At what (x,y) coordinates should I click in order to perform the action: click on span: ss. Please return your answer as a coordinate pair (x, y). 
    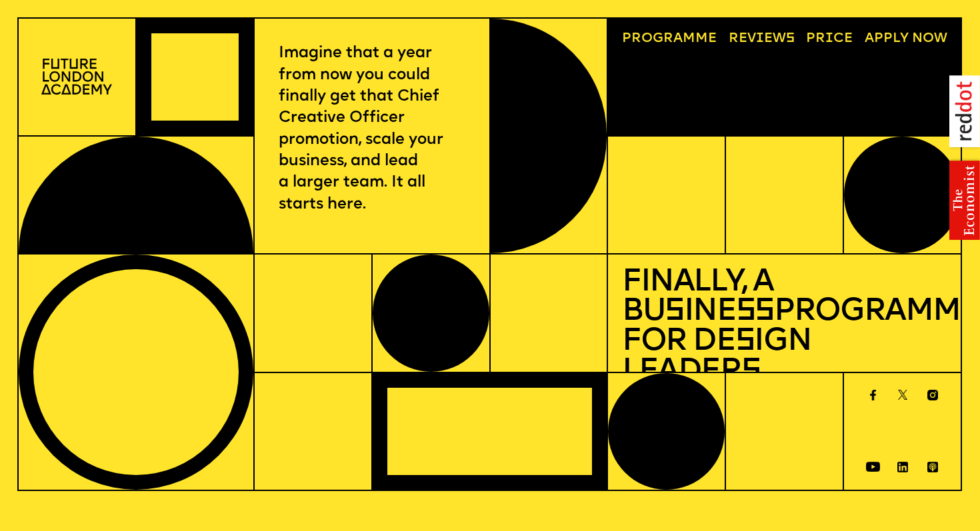
    Looking at the image, I should click on (754, 312).